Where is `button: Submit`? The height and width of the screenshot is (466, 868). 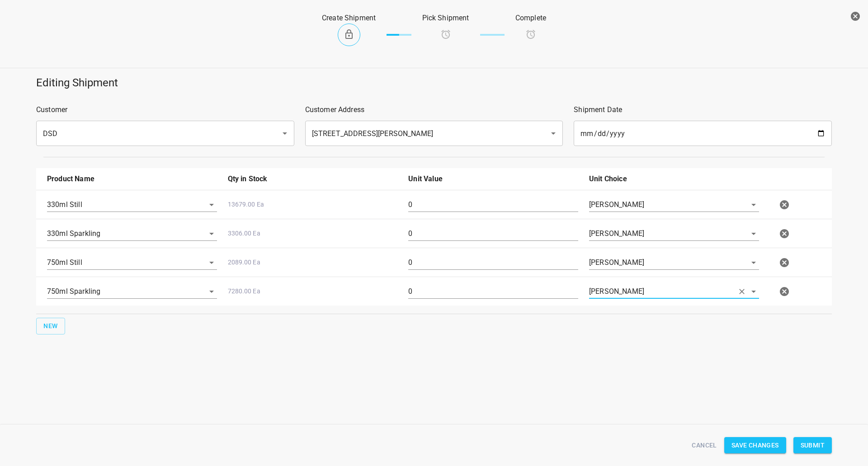 button: Submit is located at coordinates (813, 445).